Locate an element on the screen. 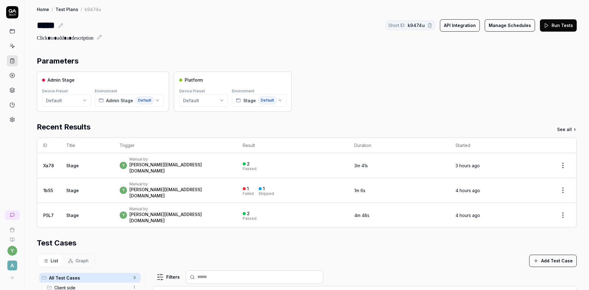 This screenshot has height=290, width=589. button: y is located at coordinates (12, 250).